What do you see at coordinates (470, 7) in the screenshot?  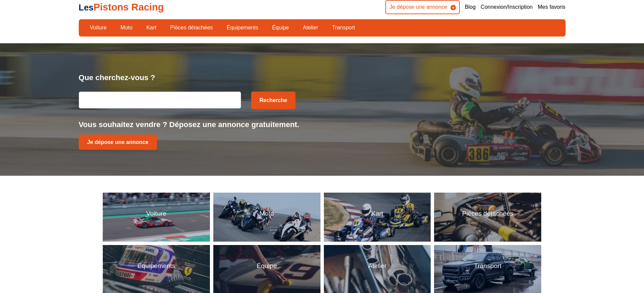 I see `a: Blog` at bounding box center [470, 7].